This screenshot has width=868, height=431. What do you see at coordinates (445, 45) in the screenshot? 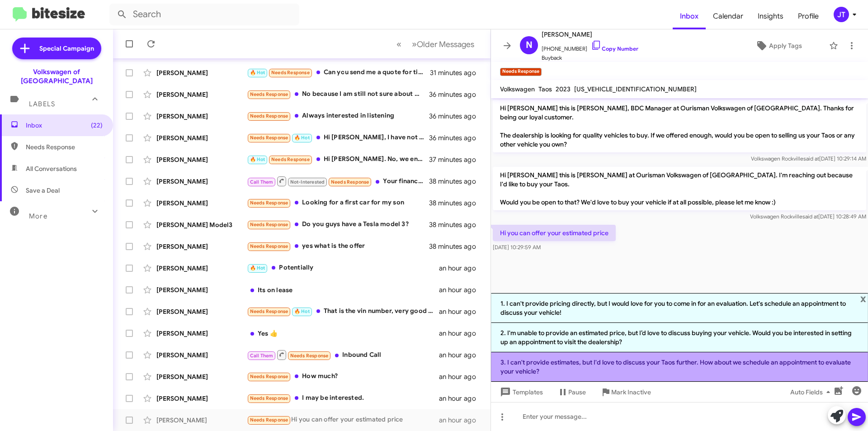
I see `span: Older Messages` at bounding box center [445, 45].